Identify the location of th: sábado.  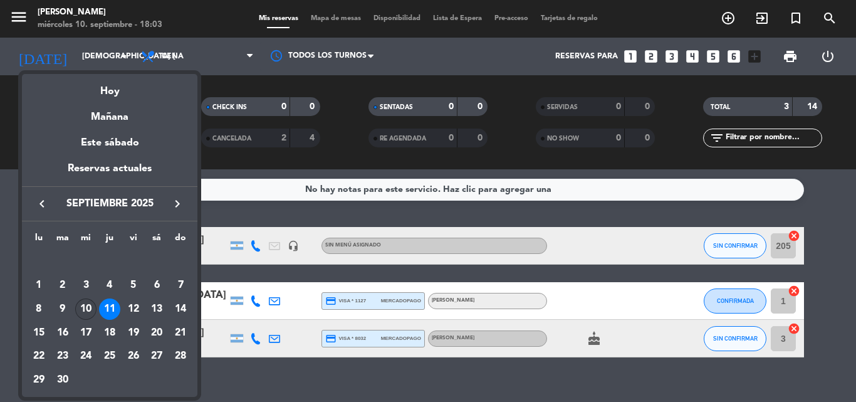
(157, 240).